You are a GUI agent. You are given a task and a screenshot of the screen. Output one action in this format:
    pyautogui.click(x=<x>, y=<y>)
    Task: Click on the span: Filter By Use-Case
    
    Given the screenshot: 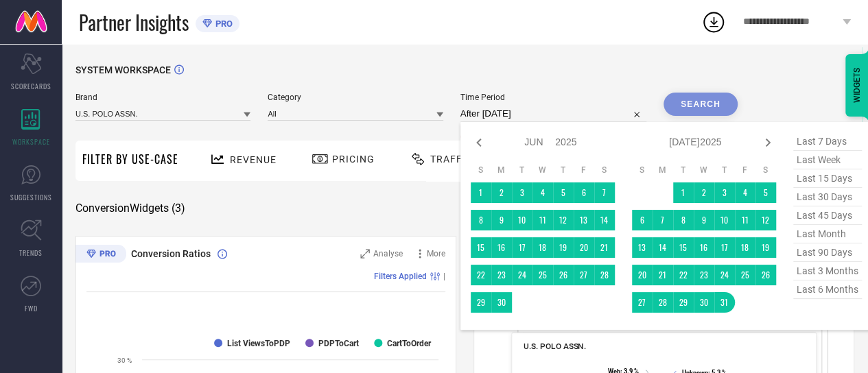 What is the action you would take?
    pyautogui.click(x=130, y=159)
    